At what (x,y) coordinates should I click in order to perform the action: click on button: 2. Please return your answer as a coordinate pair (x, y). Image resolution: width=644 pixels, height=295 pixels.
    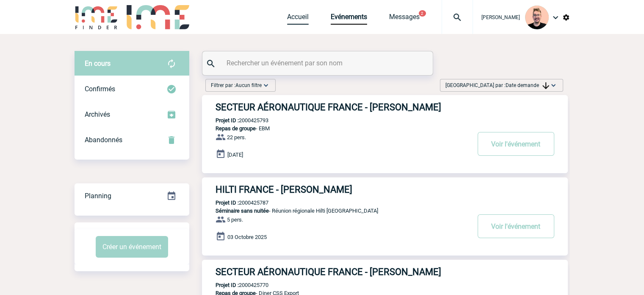
    Looking at the image, I should click on (422, 13).